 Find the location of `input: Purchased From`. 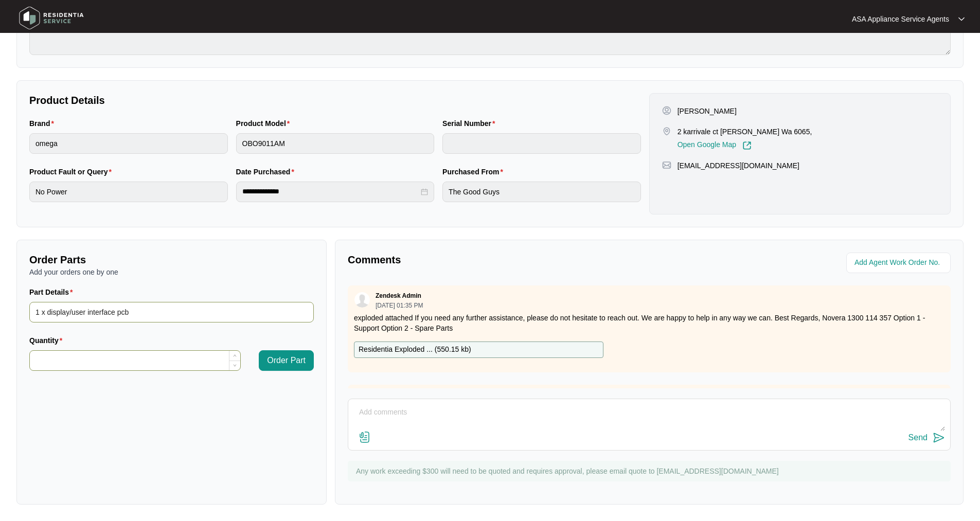

input: Purchased From is located at coordinates (542, 192).